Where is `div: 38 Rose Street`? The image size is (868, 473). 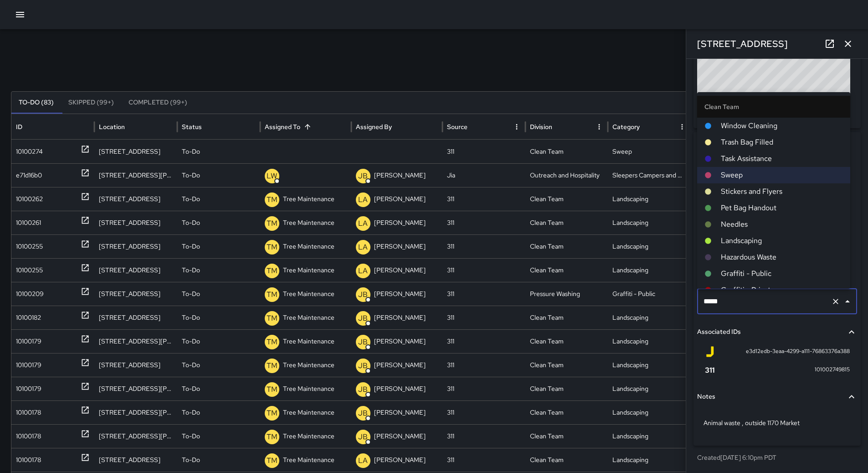 div: 38 Rose Street is located at coordinates (136, 246).